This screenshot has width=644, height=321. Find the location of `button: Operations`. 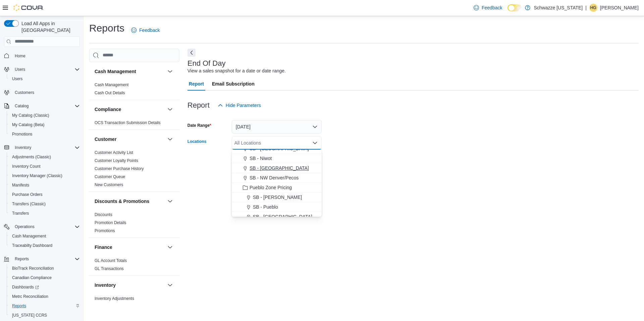

button: Operations is located at coordinates (25, 227).